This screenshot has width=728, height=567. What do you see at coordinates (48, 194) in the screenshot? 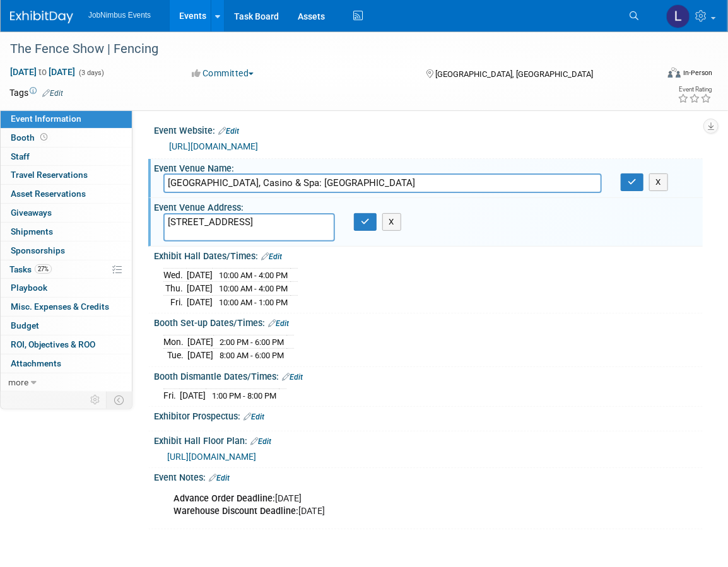
I see `span: Asset Reservations` at bounding box center [48, 194].